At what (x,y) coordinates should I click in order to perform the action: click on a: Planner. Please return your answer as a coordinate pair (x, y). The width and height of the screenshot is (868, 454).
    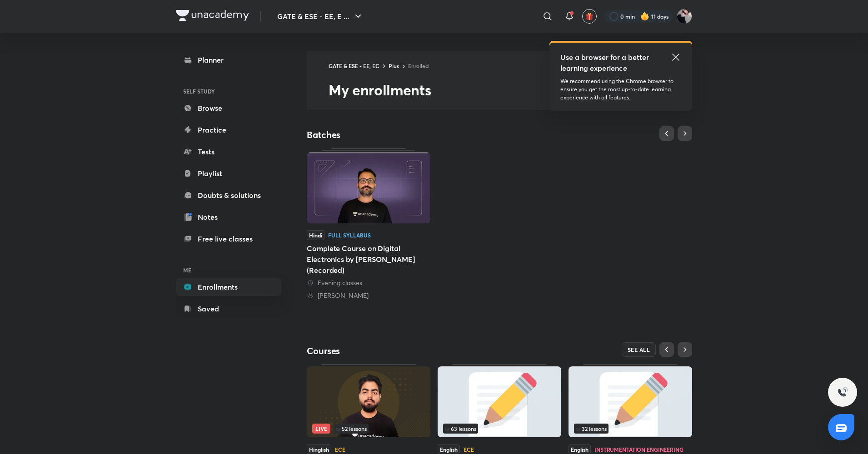
    Looking at the image, I should click on (229, 60).